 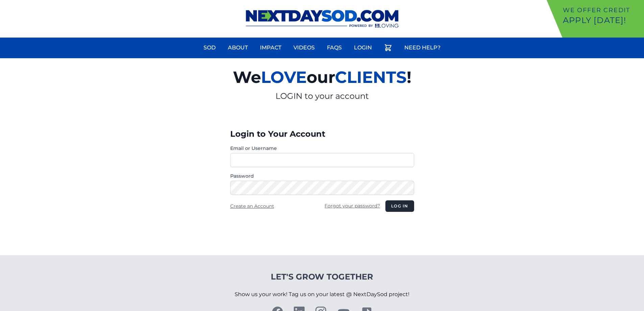 I want to click on p: Show us your work! Tag us on your latest @ NextDaySod project!, so click(x=322, y=294).